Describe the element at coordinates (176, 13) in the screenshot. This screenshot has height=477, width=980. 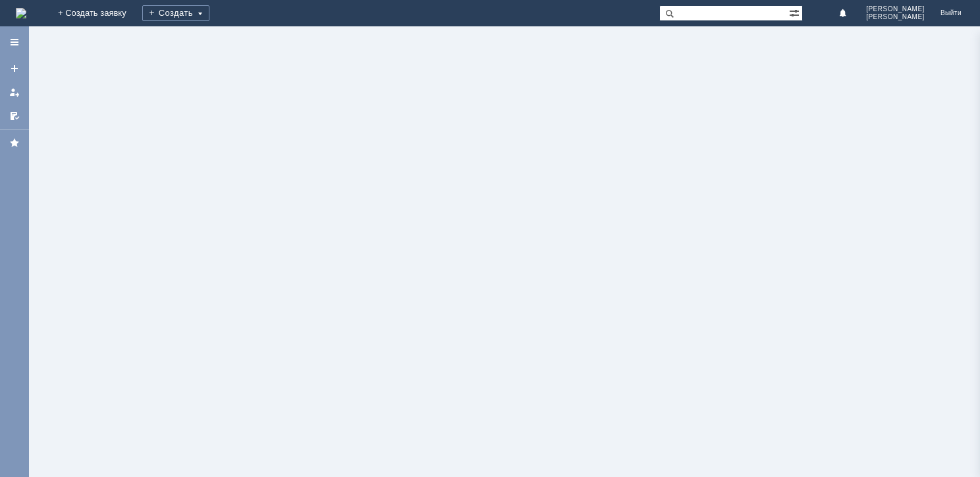
I see `div: Создать` at that location.